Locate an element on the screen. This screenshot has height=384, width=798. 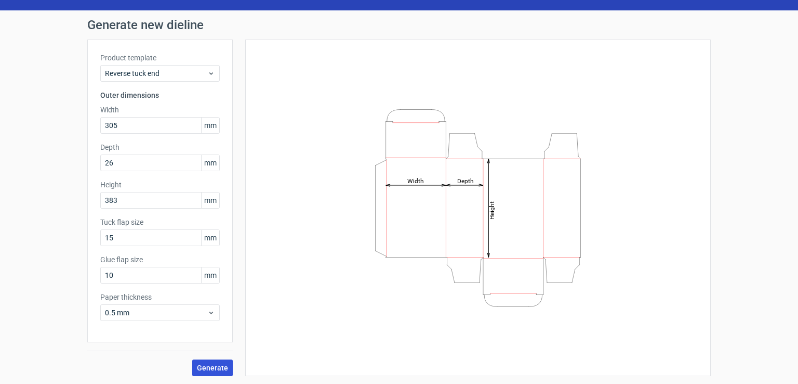
label: Glue flap size is located at coordinates (160, 259).